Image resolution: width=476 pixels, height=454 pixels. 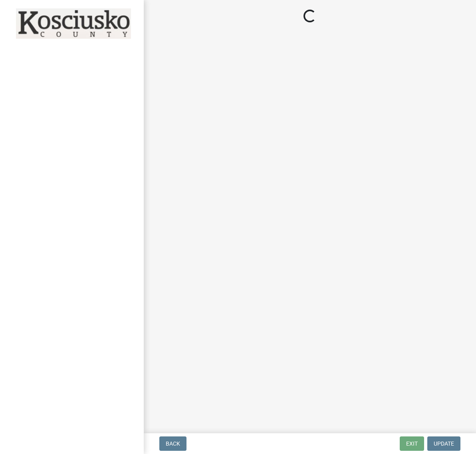 I want to click on button: Exit, so click(x=412, y=444).